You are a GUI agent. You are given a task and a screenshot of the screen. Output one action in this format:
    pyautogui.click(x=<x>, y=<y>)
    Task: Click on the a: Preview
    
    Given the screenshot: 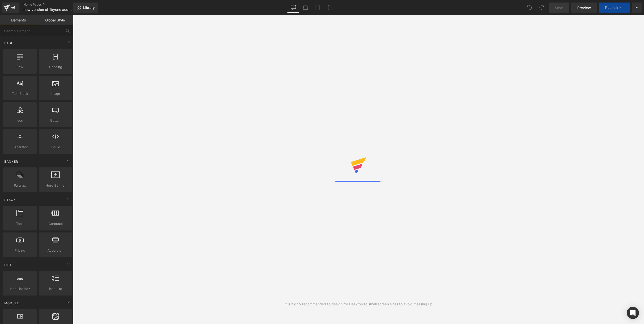 What is the action you would take?
    pyautogui.click(x=584, y=7)
    